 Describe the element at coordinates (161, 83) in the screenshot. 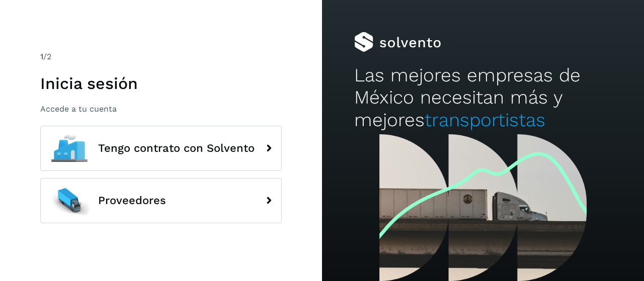

I see `h1: Inicia sesión` at that location.